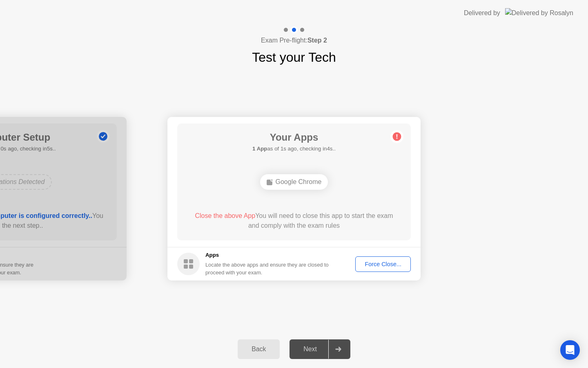 This screenshot has width=588, height=368. I want to click on div: Delivered by, so click(482, 13).